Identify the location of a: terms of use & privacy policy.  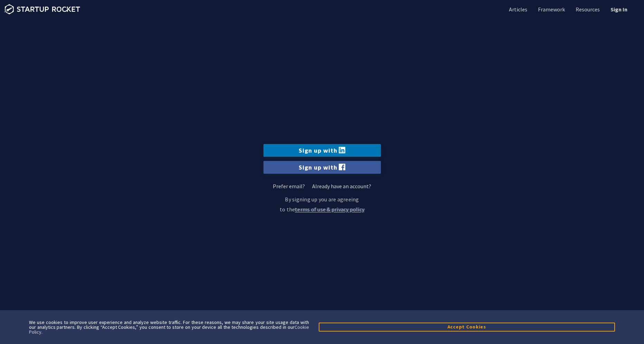
(330, 209).